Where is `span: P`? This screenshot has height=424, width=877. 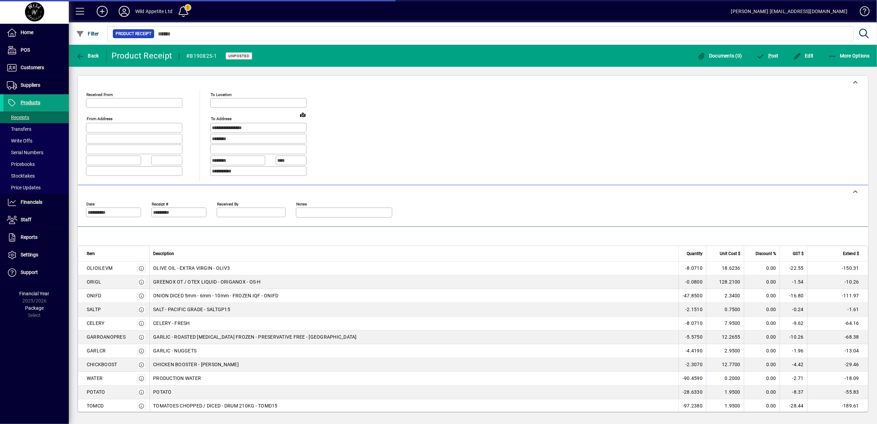
span: P is located at coordinates (770, 56).